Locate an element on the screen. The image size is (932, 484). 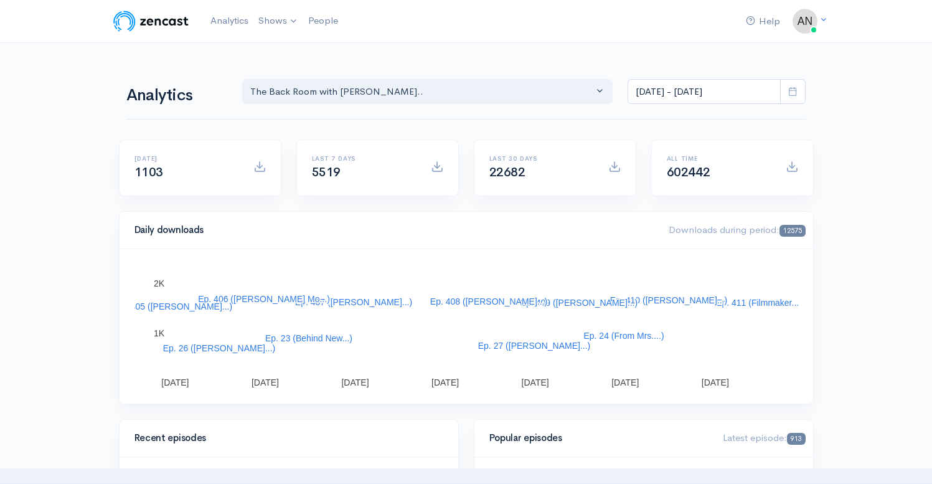
text: 1K is located at coordinates (159, 333).